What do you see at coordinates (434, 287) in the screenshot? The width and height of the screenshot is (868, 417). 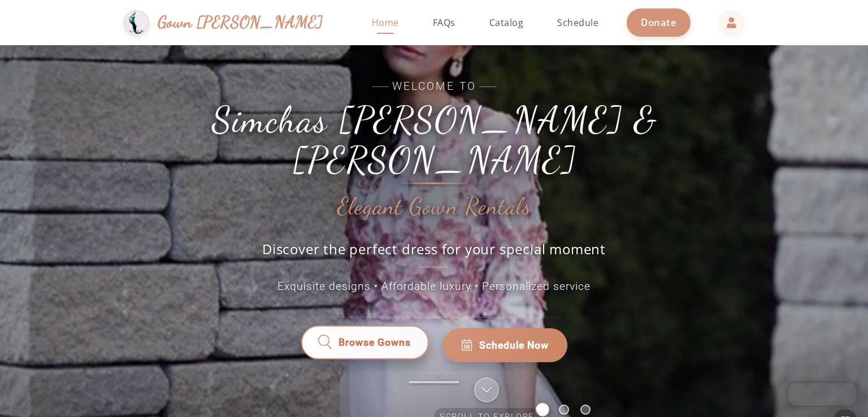 I see `p: Exquisite designs • Affordable luxury • Personalized service` at bounding box center [434, 287].